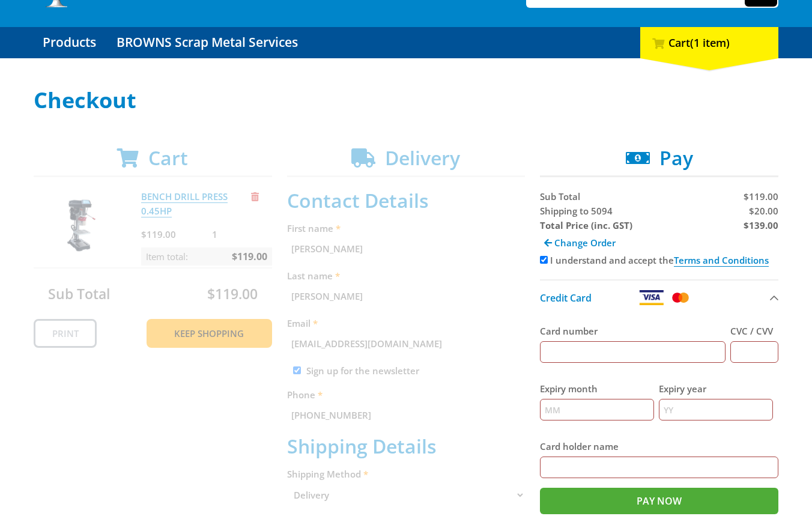  I want to click on label: Card holder name, so click(659, 446).